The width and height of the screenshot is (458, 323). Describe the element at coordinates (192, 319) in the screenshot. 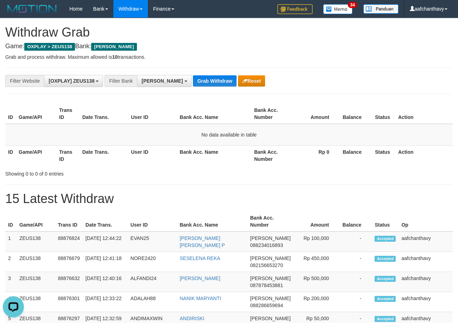

I see `a: ANDIRISKI` at that location.